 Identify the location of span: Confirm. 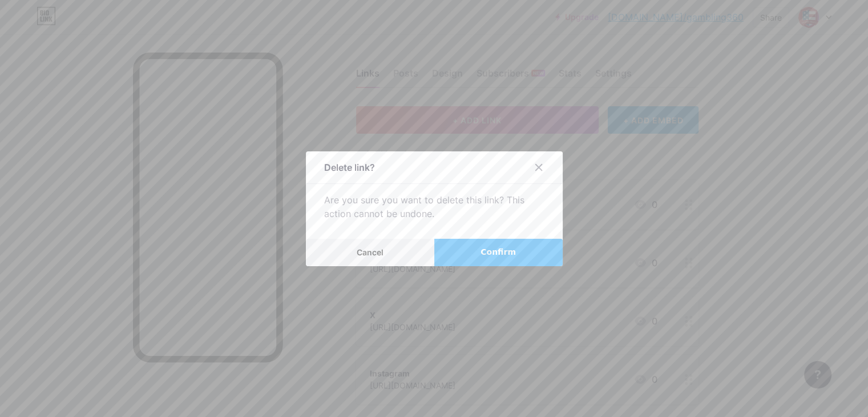
(498, 252).